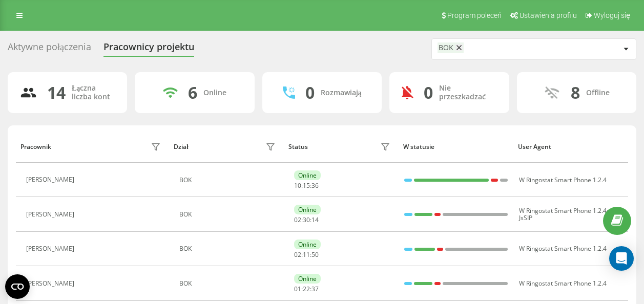 Image resolution: width=644 pixels, height=304 pixels. Describe the element at coordinates (56, 92) in the screenshot. I see `div: 14` at that location.